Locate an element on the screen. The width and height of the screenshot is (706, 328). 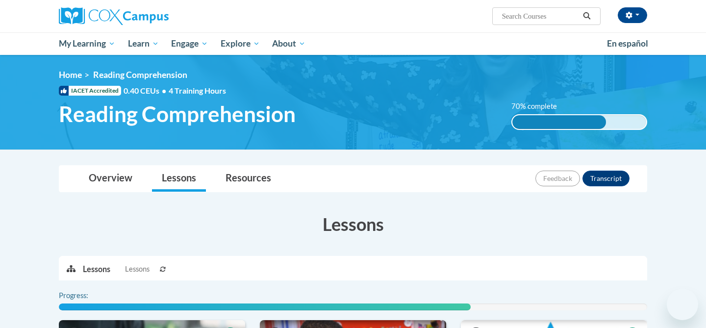
a: Learn is located at coordinates (143, 44).